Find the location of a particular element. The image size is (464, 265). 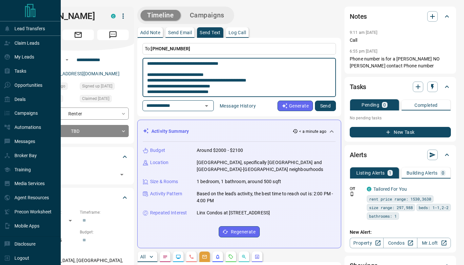

svg: Agent Actions is located at coordinates (257, 256).